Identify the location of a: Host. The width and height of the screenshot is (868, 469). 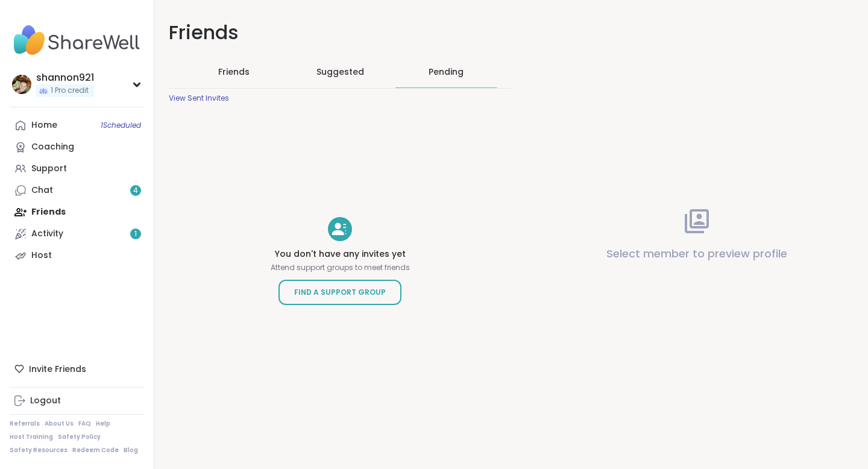
(77, 256).